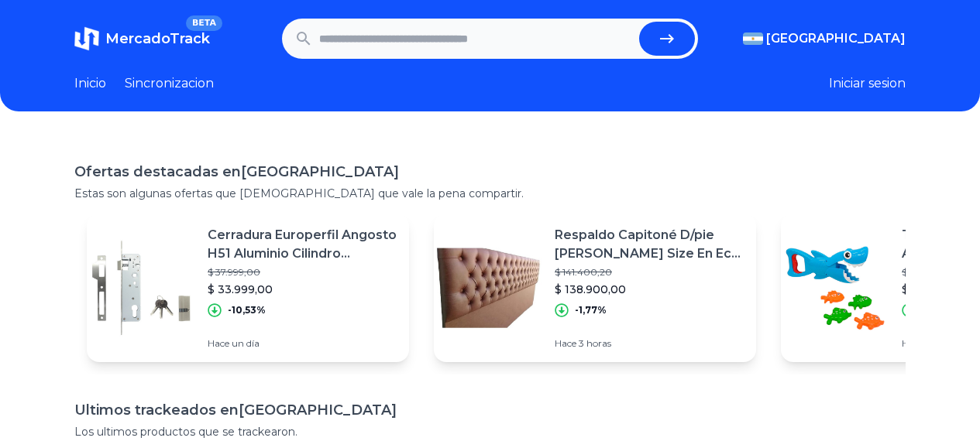  I want to click on a: MercadoTrackBETA, so click(142, 38).